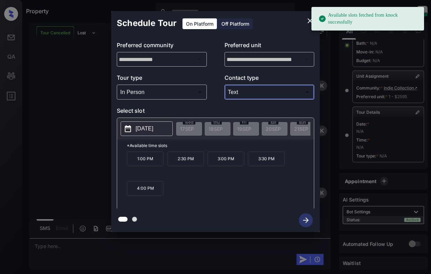  Describe the element at coordinates (162, 92) in the screenshot. I see `div: In Person` at that location.